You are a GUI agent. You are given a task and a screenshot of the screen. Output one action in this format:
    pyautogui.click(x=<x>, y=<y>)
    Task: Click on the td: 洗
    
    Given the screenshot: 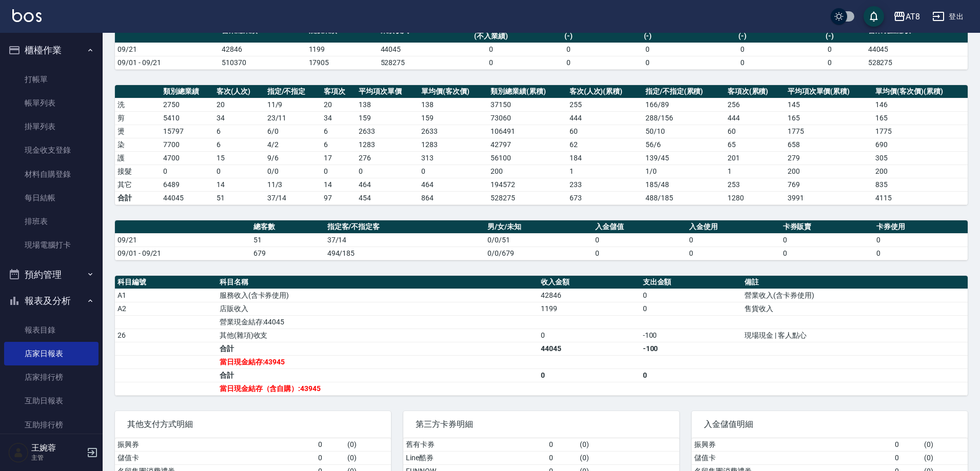 What is the action you would take?
    pyautogui.click(x=138, y=105)
    